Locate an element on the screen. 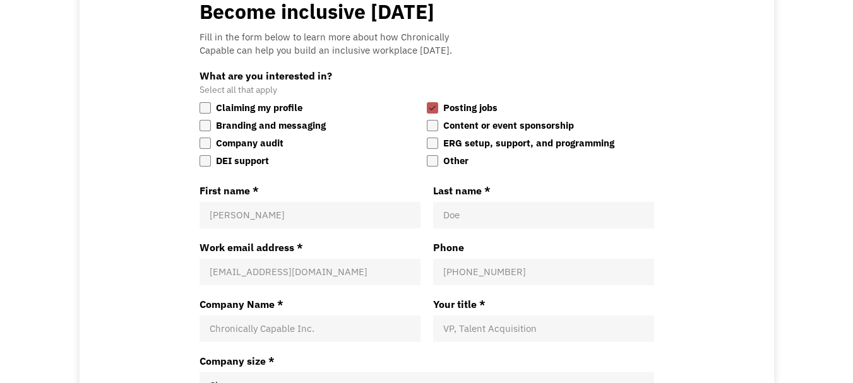 This screenshot has width=853, height=383. input: First name * is located at coordinates (310, 215).